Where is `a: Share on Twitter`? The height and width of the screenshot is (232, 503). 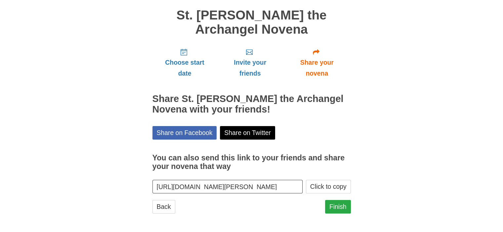
a: Share on Twitter is located at coordinates (247, 133).